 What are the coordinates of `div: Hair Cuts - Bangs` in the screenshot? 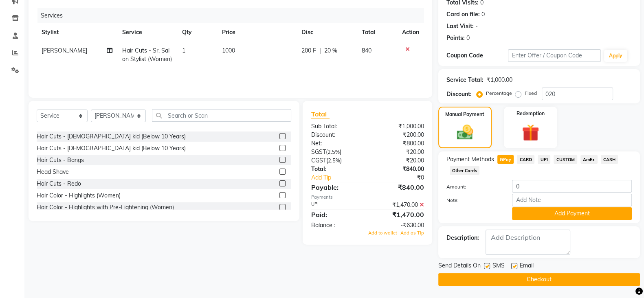 It's located at (60, 160).